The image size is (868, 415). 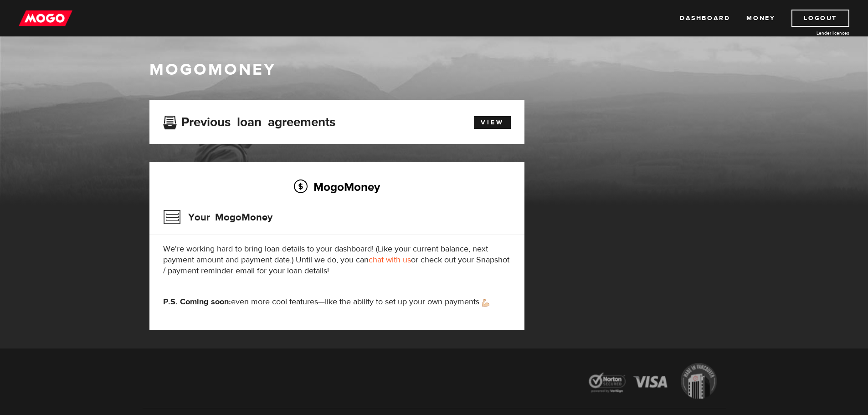 What do you see at coordinates (653, 381) in the screenshot?
I see `img: legal-icons-92a2ffecb4d32d839781d1b4e4802d7b.png` at bounding box center [653, 381].